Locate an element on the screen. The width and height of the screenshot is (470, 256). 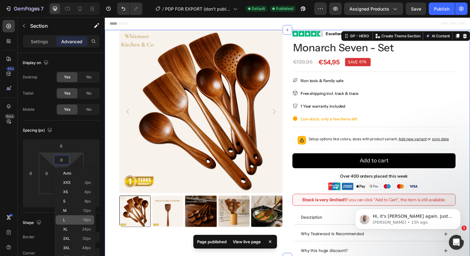
div: Corner is located at coordinates (29, 253).